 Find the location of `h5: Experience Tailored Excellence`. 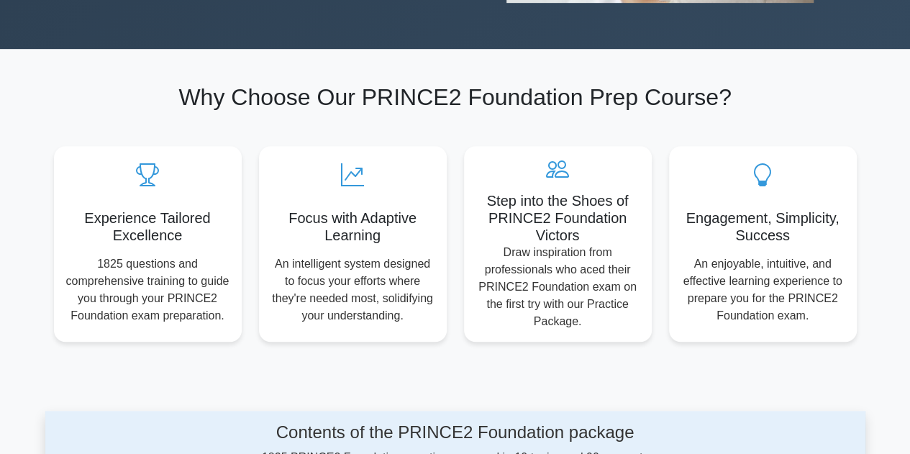

h5: Experience Tailored Excellence is located at coordinates (147, 227).